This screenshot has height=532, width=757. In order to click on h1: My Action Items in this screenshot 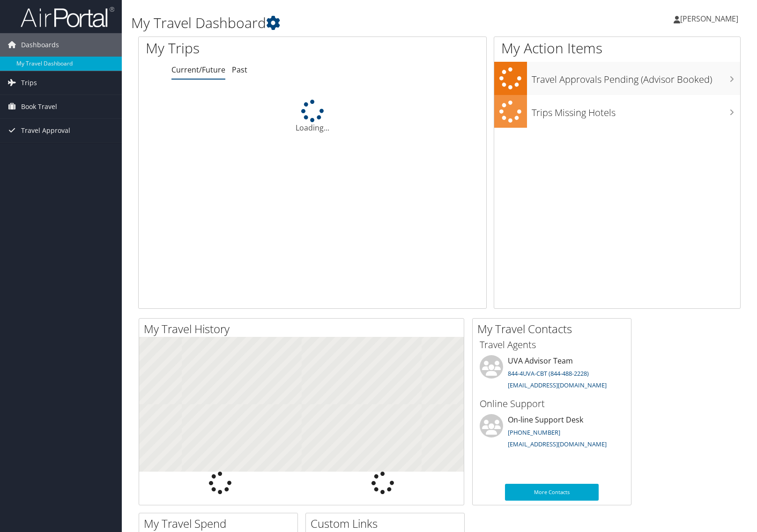, I will do `click(617, 48)`.